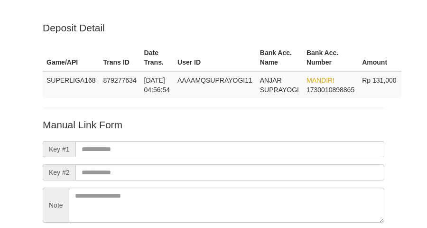 Image resolution: width=427 pixels, height=228 pixels. I want to click on th: Game/API, so click(71, 57).